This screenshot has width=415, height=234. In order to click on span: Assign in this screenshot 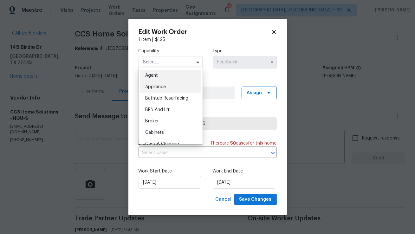, I will do `click(254, 93)`.